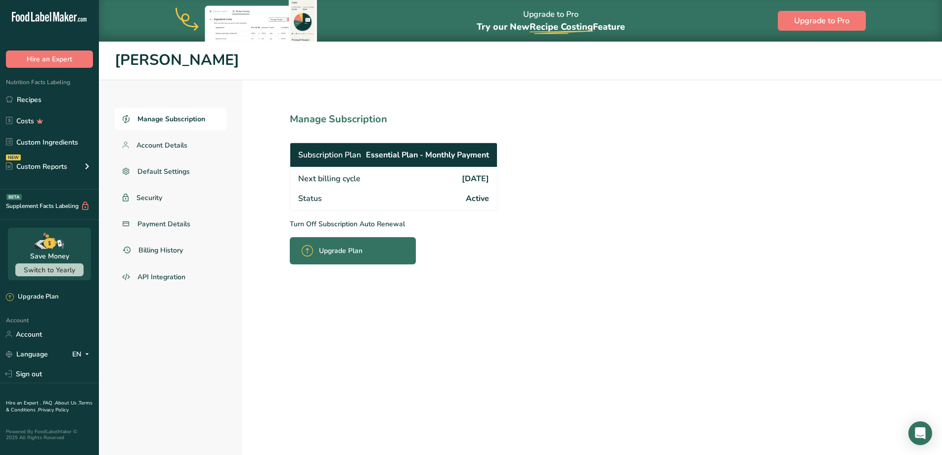 The width and height of the screenshot is (942, 455). I want to click on div: Custom Reports, so click(37, 166).